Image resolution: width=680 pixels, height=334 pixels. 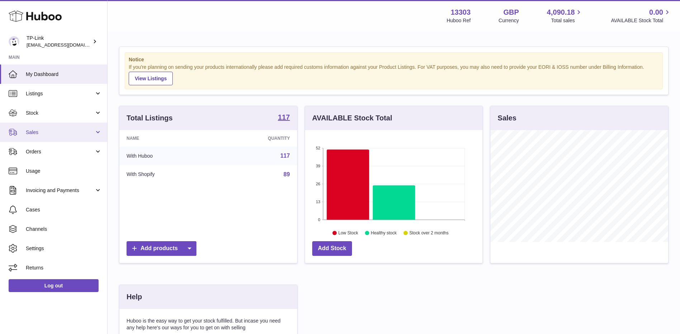 What do you see at coordinates (53, 286) in the screenshot?
I see `a: Log out` at bounding box center [53, 286].